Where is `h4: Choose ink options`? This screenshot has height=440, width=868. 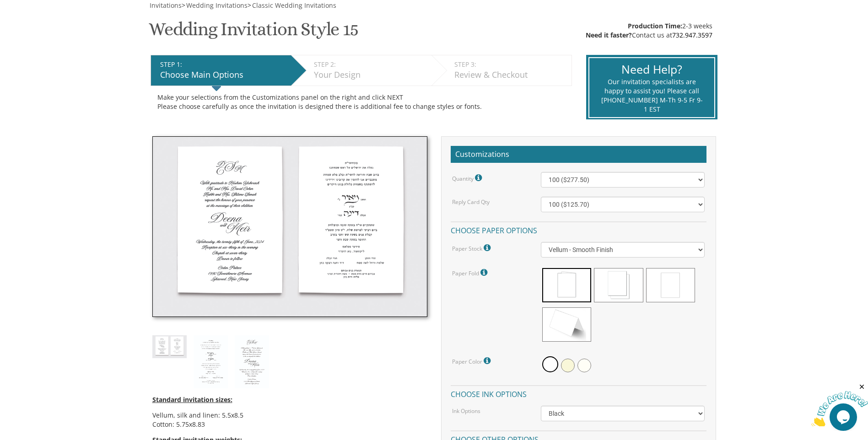
h4: Choose ink options is located at coordinates (578, 393).